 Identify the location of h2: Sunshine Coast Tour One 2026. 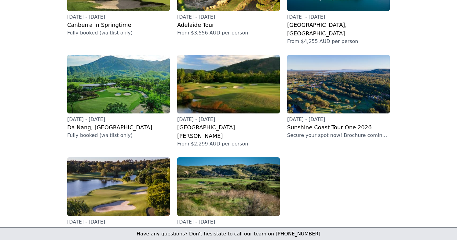
(338, 128).